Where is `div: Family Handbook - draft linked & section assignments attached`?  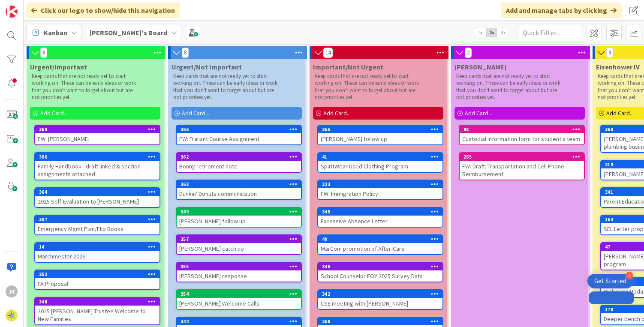 div: Family Handbook - draft linked & section assignments attached is located at coordinates (98, 170).